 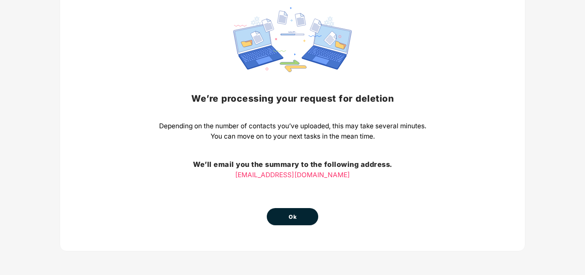 I want to click on p: You can move on to your next tasks in the mean time., so click(x=293, y=136).